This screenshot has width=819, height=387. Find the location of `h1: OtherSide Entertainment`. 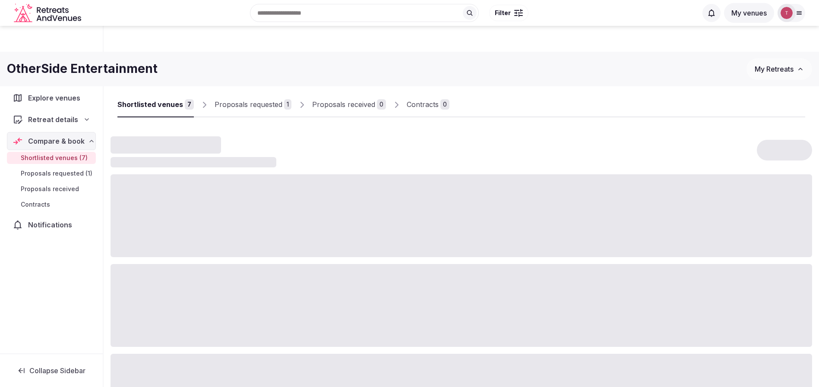

h1: OtherSide Entertainment is located at coordinates (82, 69).